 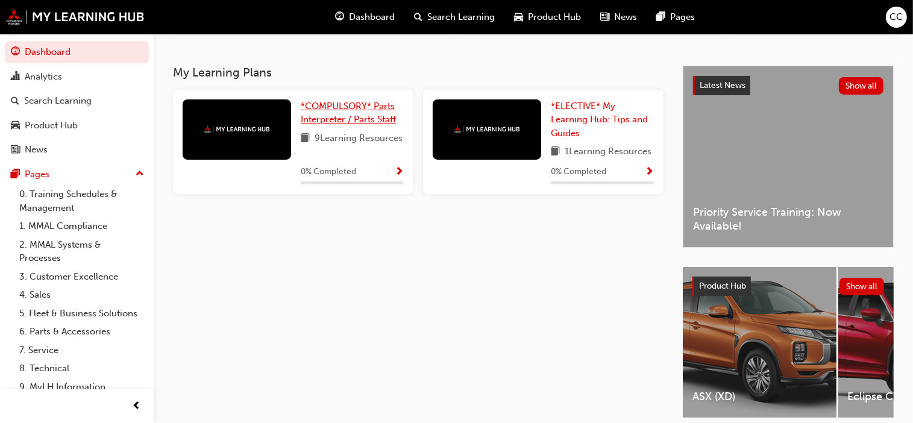 What do you see at coordinates (358, 139) in the screenshot?
I see `span: 9 Learning Resources` at bounding box center [358, 139].